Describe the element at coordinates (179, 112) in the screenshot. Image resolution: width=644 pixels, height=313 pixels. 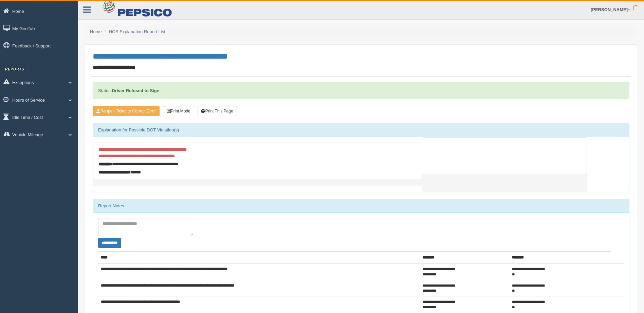
I see `button: Print Mode` at that location.